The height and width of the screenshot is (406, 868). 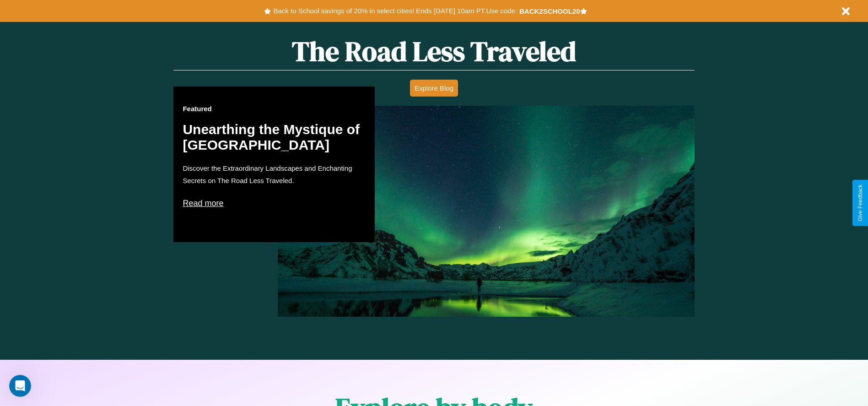 What do you see at coordinates (274, 175) in the screenshot?
I see `p: Discover the Extraordinary Landscapes and Enchanting Secrets on The Road Less Traveled.` at bounding box center [274, 175].